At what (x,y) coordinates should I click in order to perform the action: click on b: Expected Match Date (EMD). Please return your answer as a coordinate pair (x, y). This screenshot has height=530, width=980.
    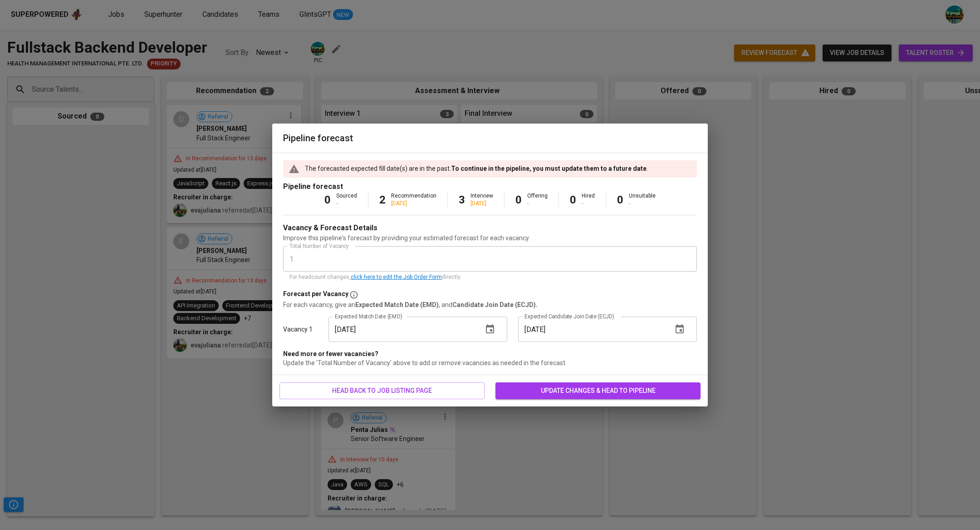
    Looking at the image, I should click on (397, 305).